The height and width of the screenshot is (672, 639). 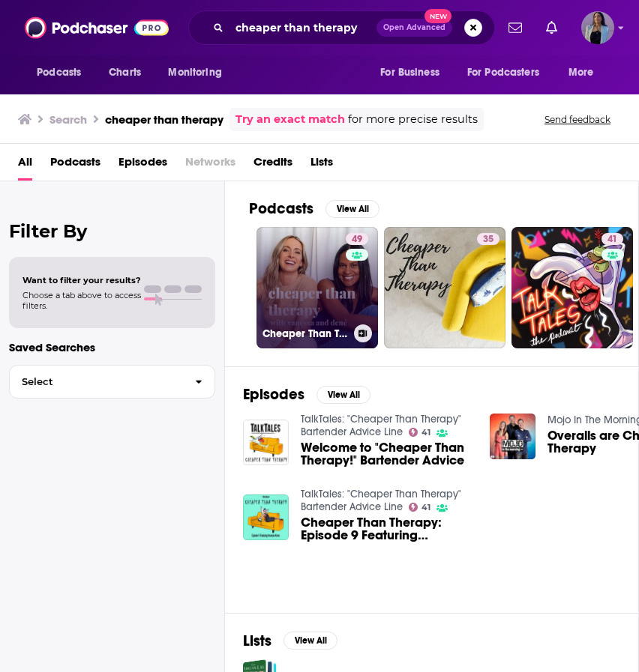 I want to click on span: Welcome to "Cheaper Than Therapy!" Bartender Advice, so click(x=386, y=454).